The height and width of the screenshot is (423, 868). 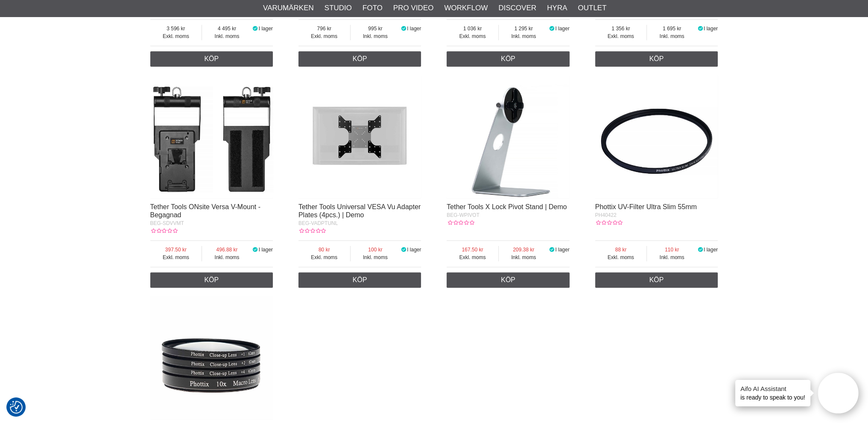 What do you see at coordinates (372, 9) in the screenshot?
I see `a: Foto` at bounding box center [372, 9].